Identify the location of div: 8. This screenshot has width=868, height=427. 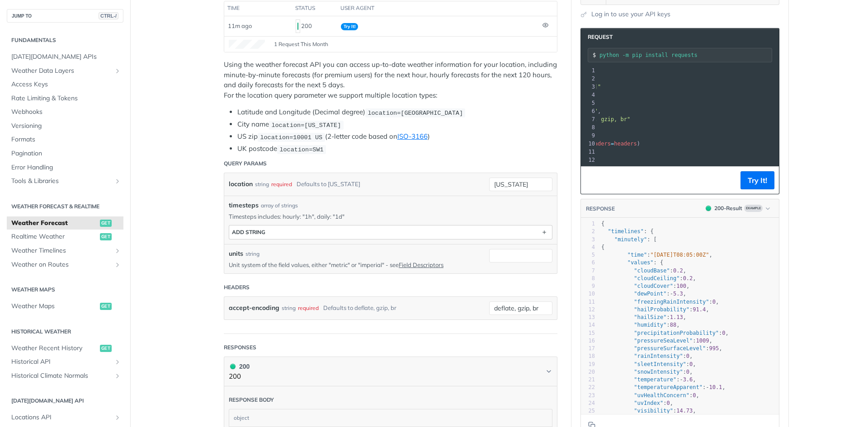
(589, 128).